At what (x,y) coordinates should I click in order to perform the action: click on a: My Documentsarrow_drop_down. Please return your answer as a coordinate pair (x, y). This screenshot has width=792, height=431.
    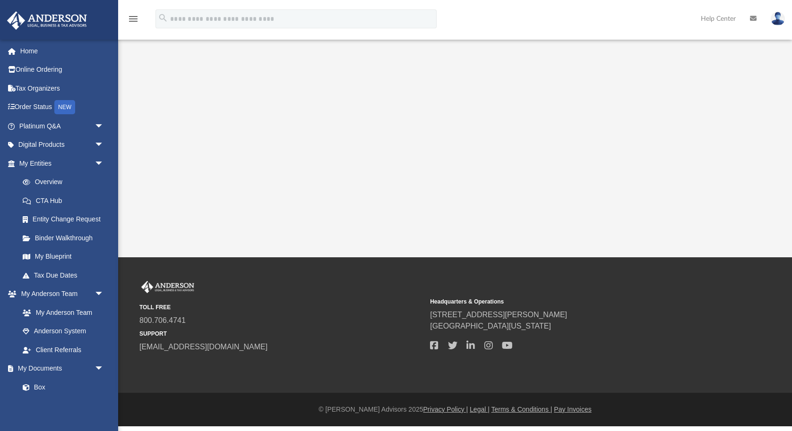
    Looking at the image, I should click on (60, 369).